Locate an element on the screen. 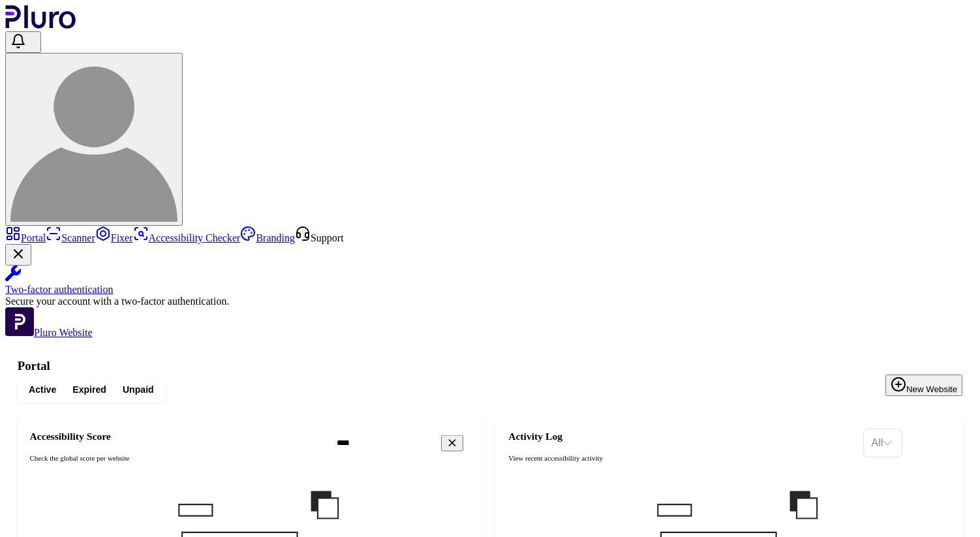  a: Open Support screen is located at coordinates (319, 238).